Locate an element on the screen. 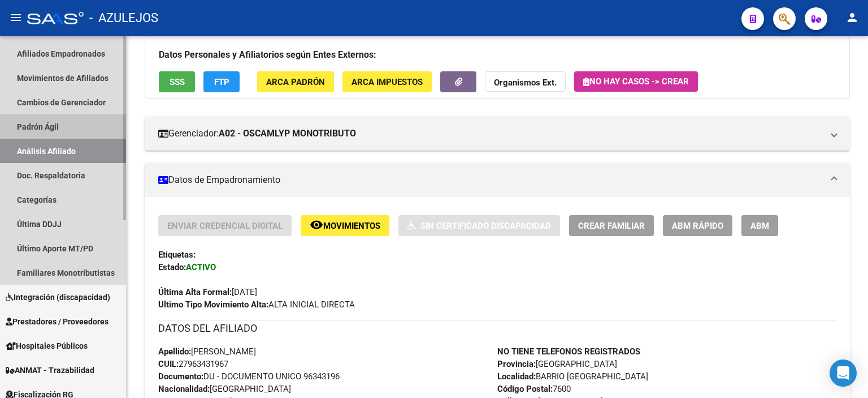 The image size is (868, 398). span: Integración (discapacidad) is located at coordinates (58, 297).